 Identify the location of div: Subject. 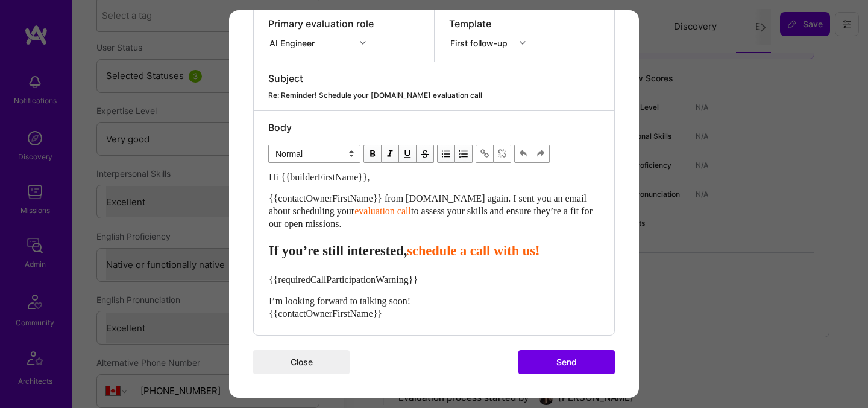
(434, 79).